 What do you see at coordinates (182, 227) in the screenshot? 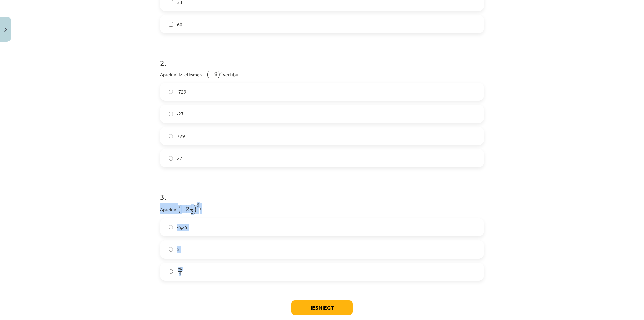
I see `span: -6,25` at bounding box center [182, 227].